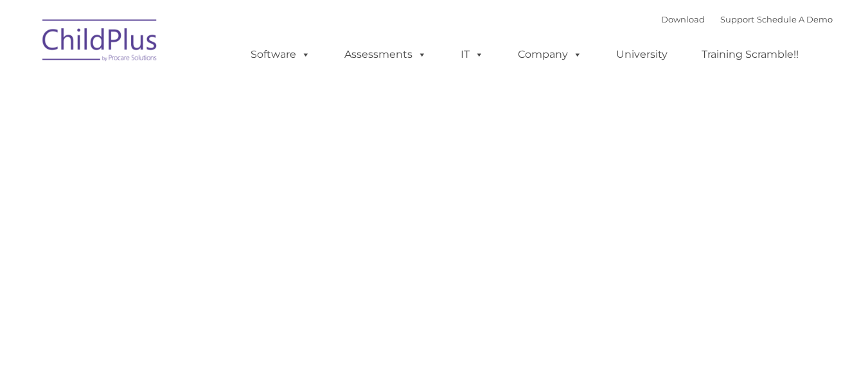  Describe the element at coordinates (642, 54) in the screenshot. I see `a: University` at that location.